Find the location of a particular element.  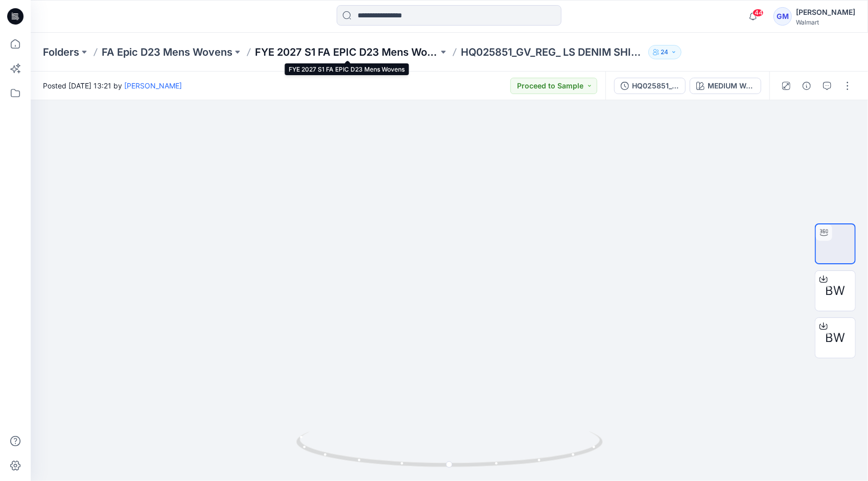

p: FYE 2027 S1 FA EPIC D23 Mens Wovens is located at coordinates (347, 52).